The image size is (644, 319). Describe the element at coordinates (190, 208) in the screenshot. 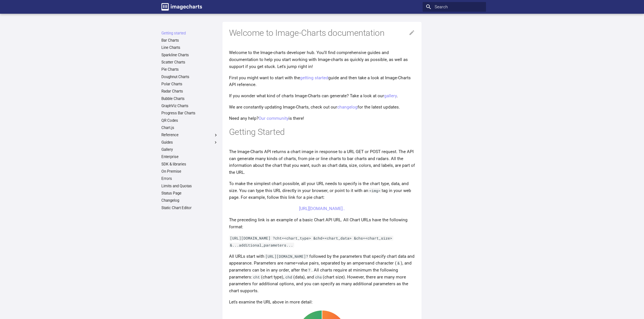

I see `a: Static Chart Editor` at that location.